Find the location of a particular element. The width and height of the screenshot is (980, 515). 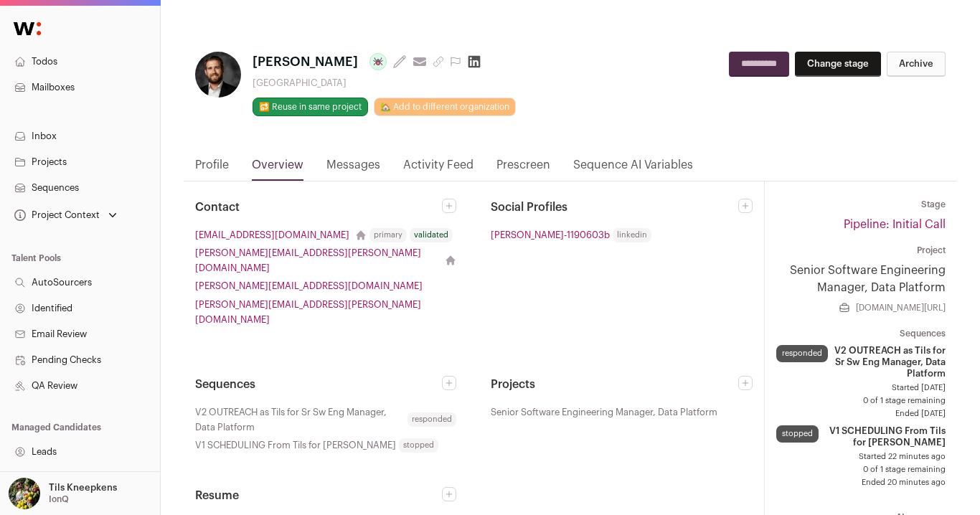

div: stopped is located at coordinates (797, 435).